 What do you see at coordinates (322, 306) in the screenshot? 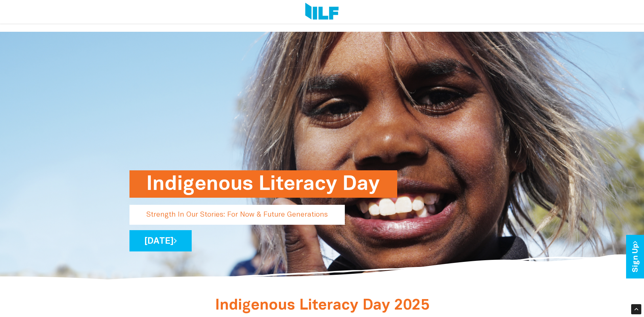
I see `span: Indigenous Literacy Day 2025` at bounding box center [322, 306].